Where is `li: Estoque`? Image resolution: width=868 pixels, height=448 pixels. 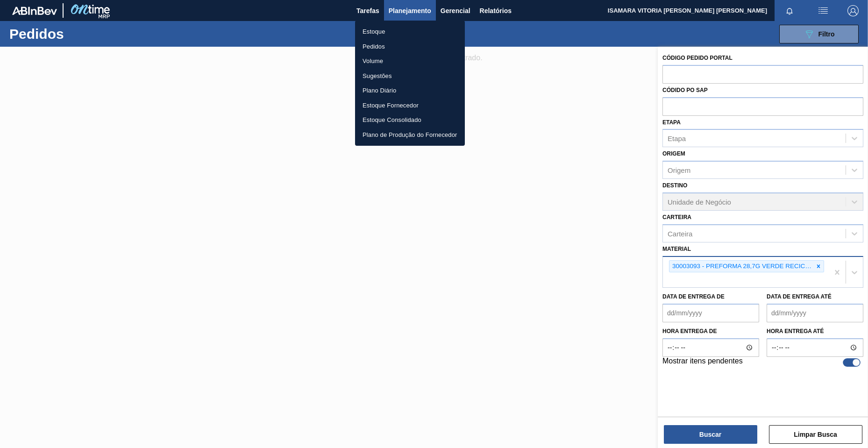 li: Estoque is located at coordinates (409, 32).